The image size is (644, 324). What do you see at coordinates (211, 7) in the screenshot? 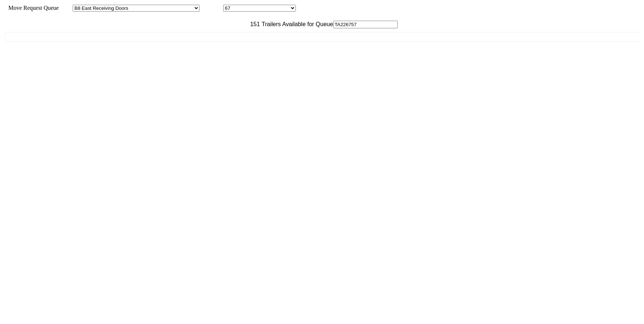
I see `span: Location` at bounding box center [211, 7].